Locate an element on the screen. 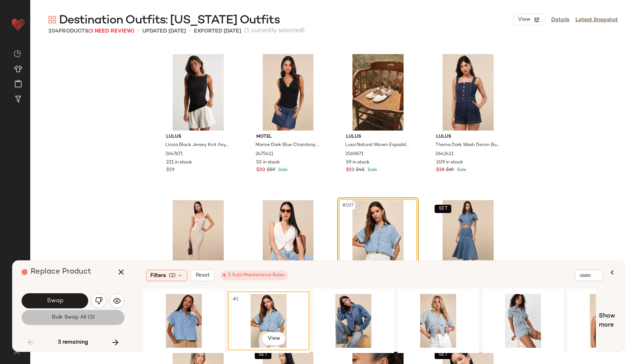 This screenshot has width=636, height=364. img: 12740201_2653331.jpg is located at coordinates (198, 239).